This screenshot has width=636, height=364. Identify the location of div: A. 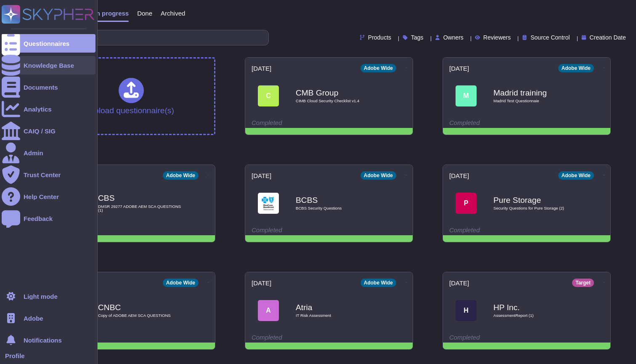
(268, 310).